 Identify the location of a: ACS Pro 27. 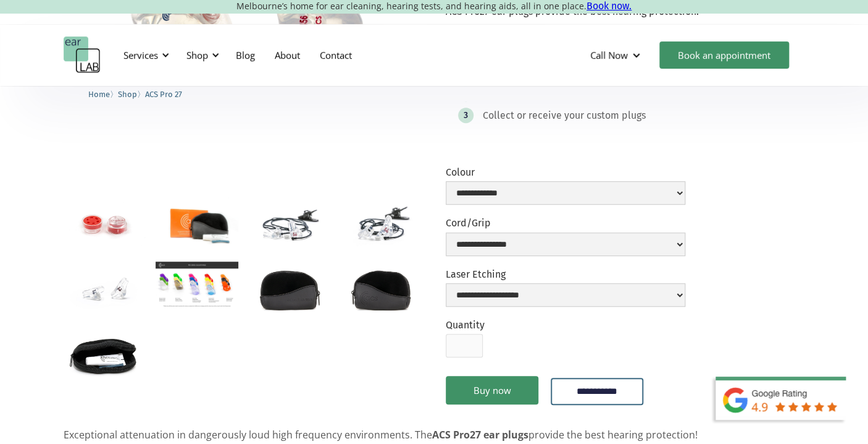
(164, 93).